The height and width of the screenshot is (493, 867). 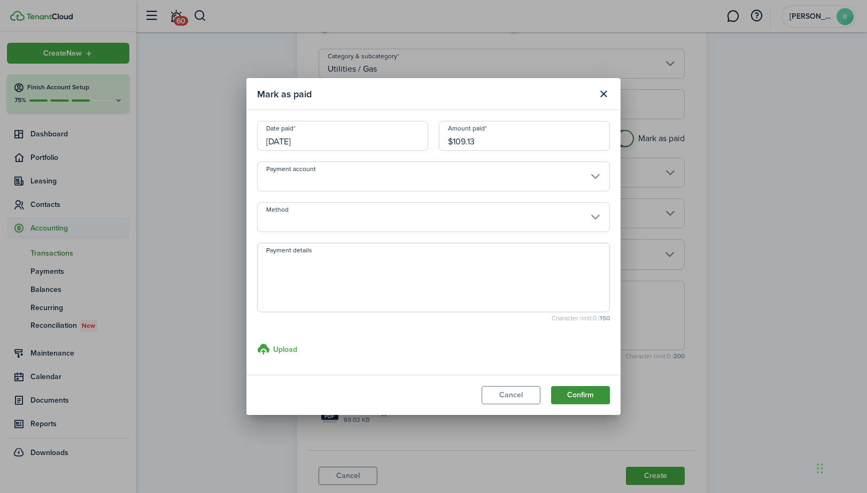 I want to click on div: Chat Widget, so click(x=840, y=467).